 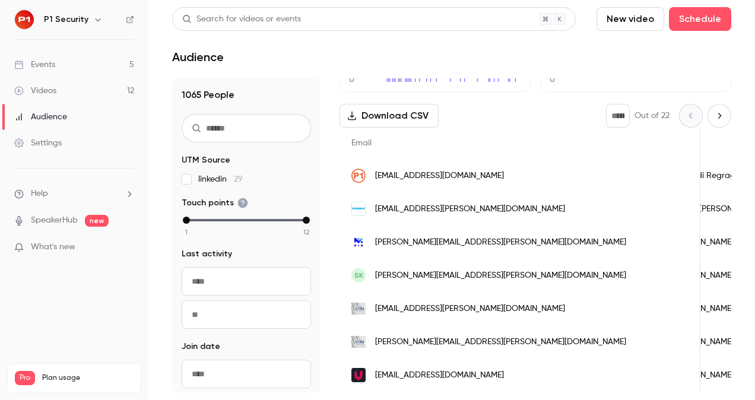 I want to click on span: UTM Source, so click(x=206, y=160).